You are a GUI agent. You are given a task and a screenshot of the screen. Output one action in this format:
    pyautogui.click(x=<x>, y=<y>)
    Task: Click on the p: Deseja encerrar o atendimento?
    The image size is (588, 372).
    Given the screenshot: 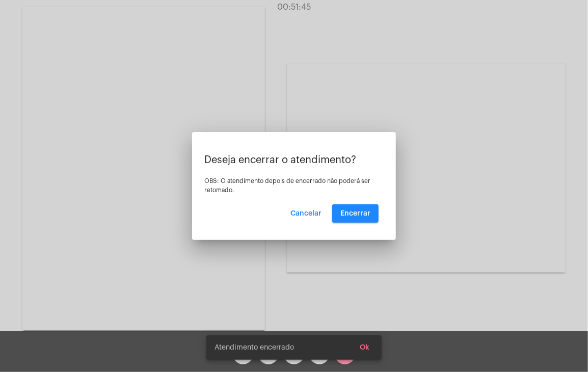 What is the action you would take?
    pyautogui.click(x=294, y=160)
    